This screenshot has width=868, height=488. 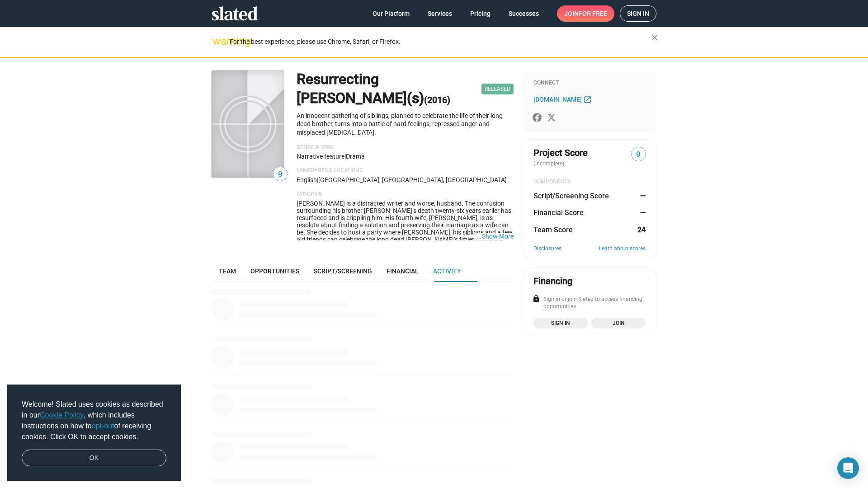 I want to click on a: Learn about scores, so click(x=621, y=249).